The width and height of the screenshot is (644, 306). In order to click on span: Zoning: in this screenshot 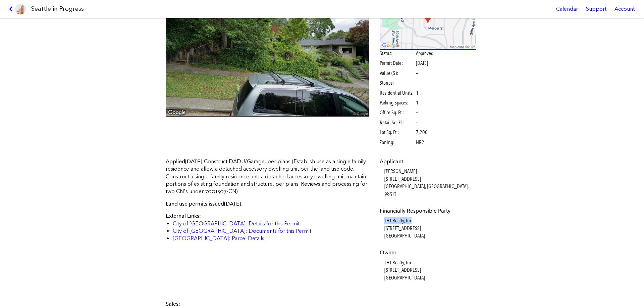, I will do `click(397, 142)`.